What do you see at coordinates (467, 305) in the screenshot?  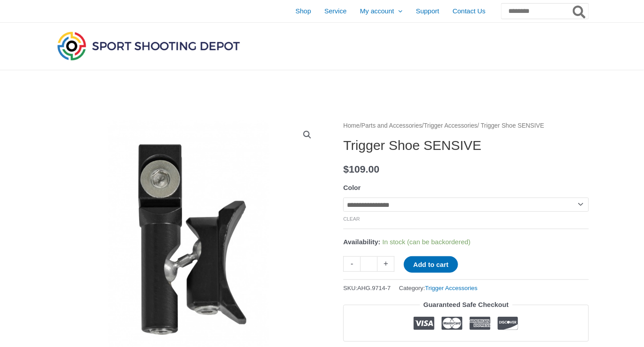 I see `legend: Guaranteed Safe Checkout` at bounding box center [467, 305].